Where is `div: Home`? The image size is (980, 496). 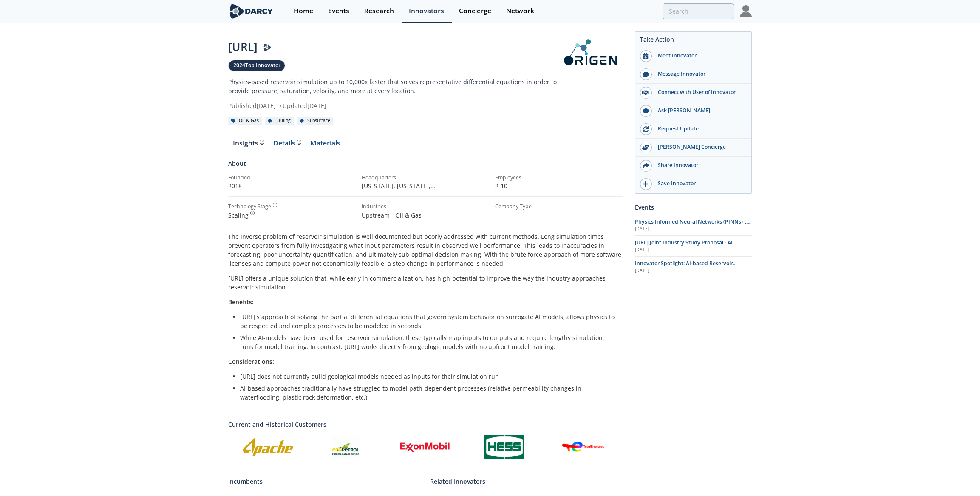 div: Home is located at coordinates (304, 11).